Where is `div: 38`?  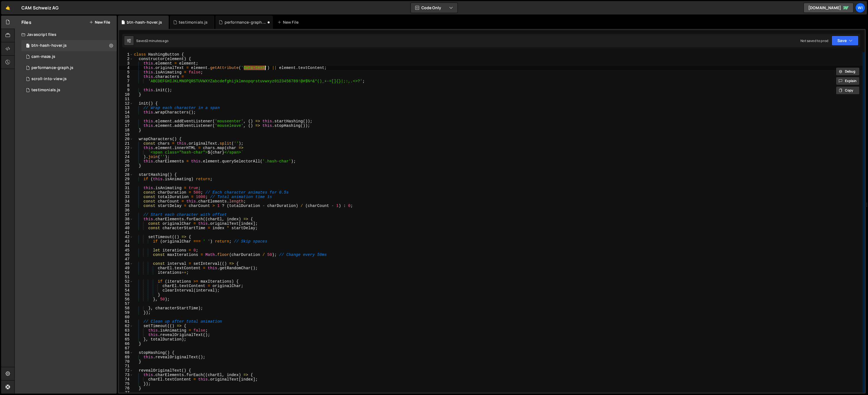 div: 38 is located at coordinates (126, 219).